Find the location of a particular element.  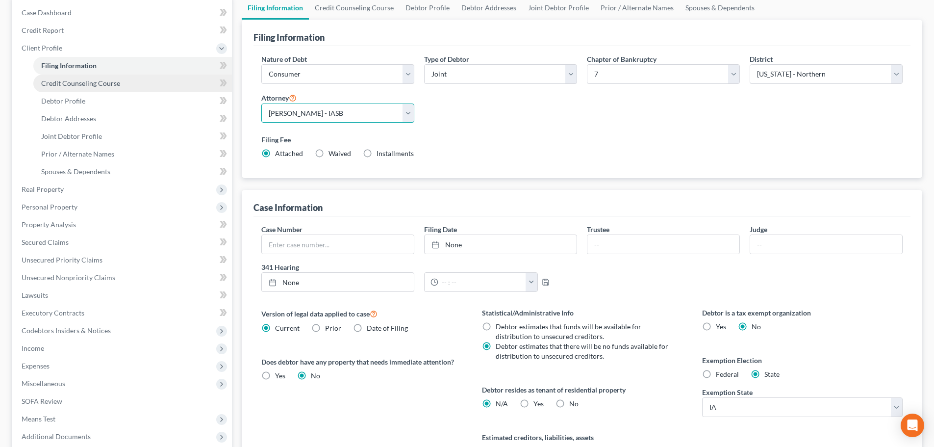

span: Debtor Profile is located at coordinates (63, 101).